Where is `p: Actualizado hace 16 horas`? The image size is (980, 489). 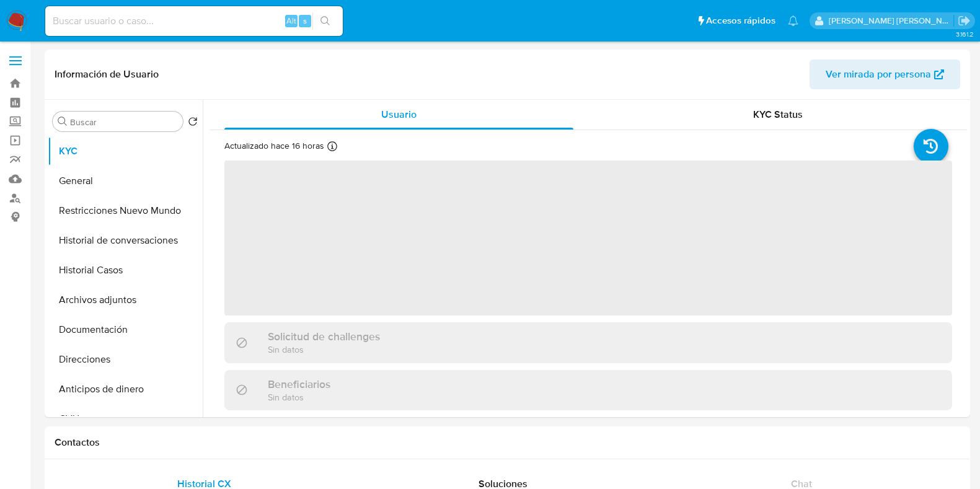 p: Actualizado hace 16 horas is located at coordinates (274, 146).